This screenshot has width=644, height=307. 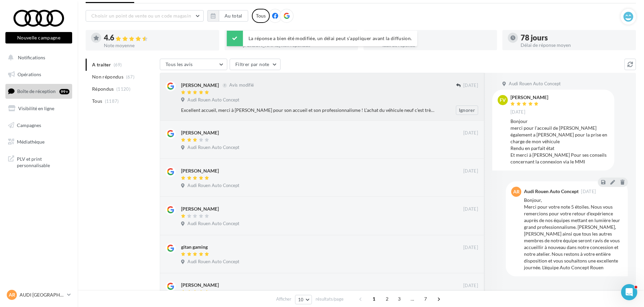 What do you see at coordinates (30, 141) in the screenshot?
I see `span: Médiathèque` at bounding box center [30, 141].